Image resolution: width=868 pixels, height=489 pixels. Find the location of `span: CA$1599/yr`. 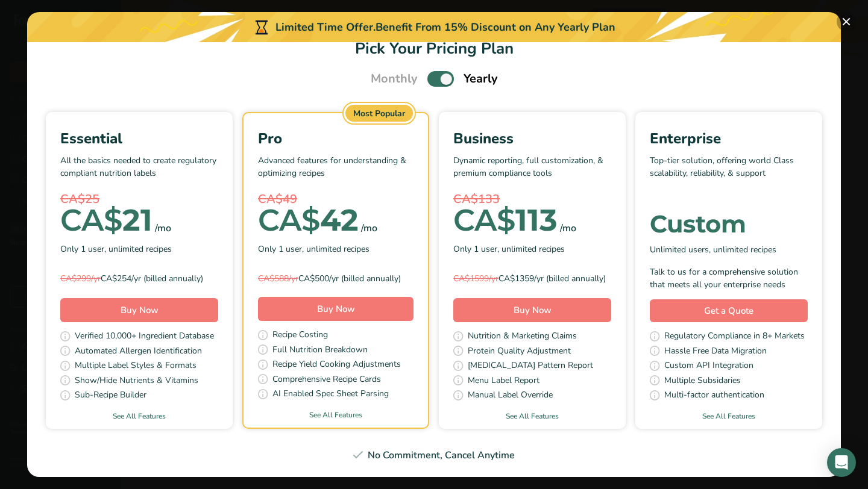

span: CA$1599/yr is located at coordinates (476, 278).